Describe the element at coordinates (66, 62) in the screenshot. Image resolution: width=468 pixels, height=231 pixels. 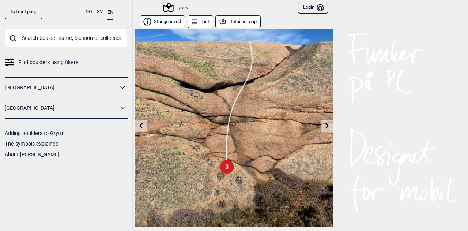
I see `a: Find boulders using filters` at that location.